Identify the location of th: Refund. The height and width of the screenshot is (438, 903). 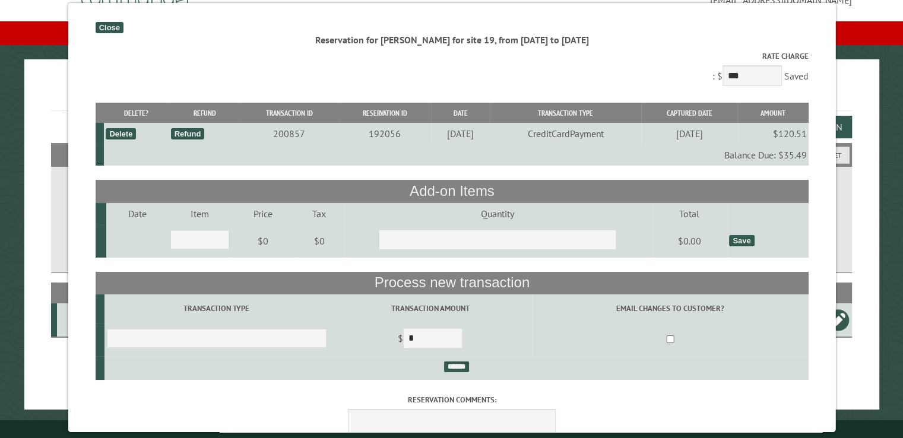
(204, 113).